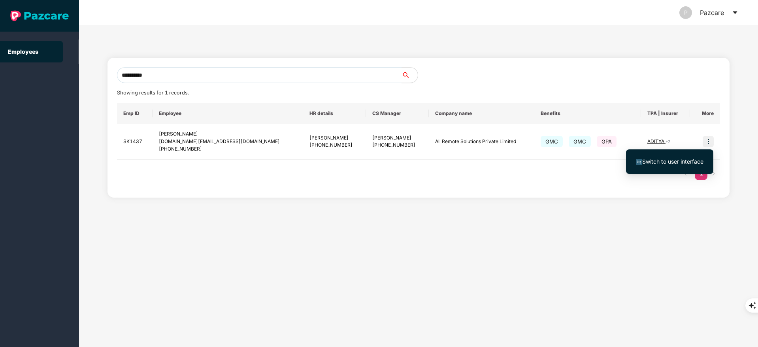 The width and height of the screenshot is (758, 347). I want to click on span: Showing results for 1 records., so click(153, 93).